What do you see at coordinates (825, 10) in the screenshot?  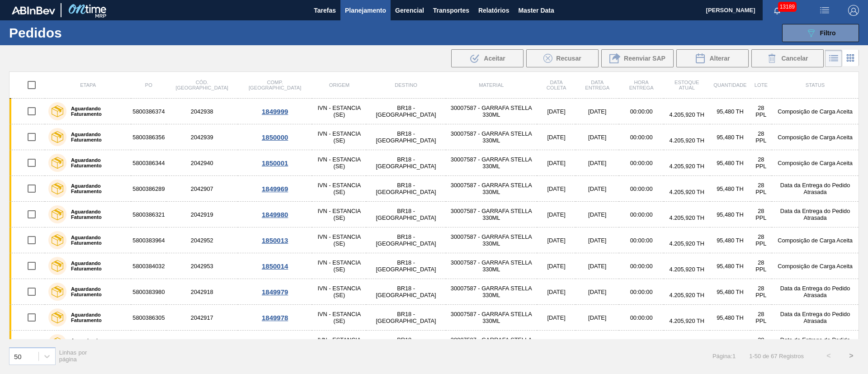 I see `img: userActions` at bounding box center [825, 10].